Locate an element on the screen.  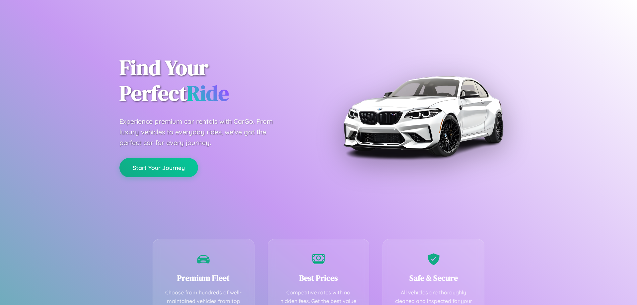
p: Experience premium car rentals with CarGo. From luxury vehicles to everyday rides, we've got the ... is located at coordinates (202, 132).